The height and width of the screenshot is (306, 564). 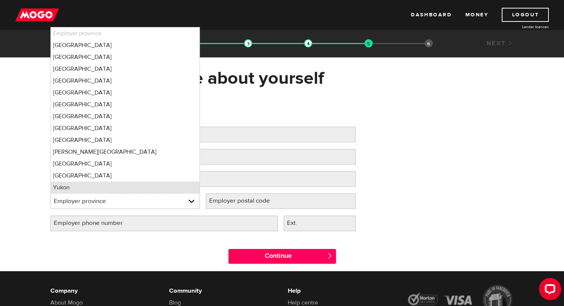 What do you see at coordinates (298, 223) in the screenshot?
I see `label: Ext.` at bounding box center [298, 223].